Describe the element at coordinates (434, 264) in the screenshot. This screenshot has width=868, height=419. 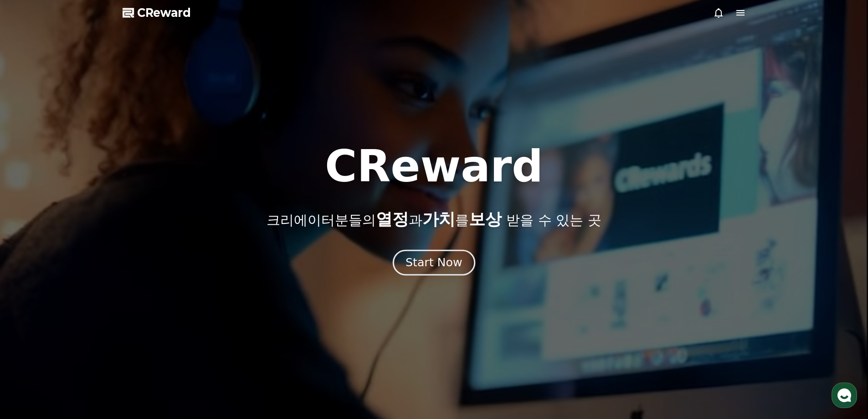
I see `a: Start Now` at that location.